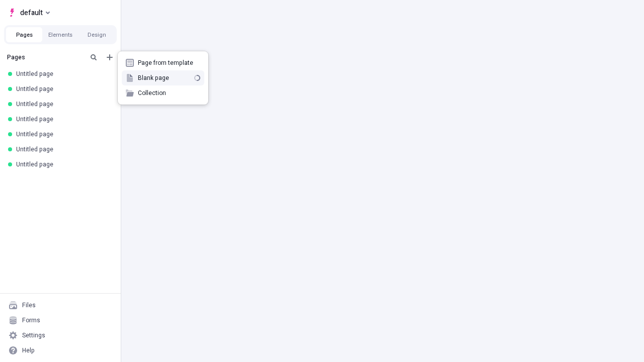  Describe the element at coordinates (28, 305) in the screenshot. I see `div: Files` at that location.